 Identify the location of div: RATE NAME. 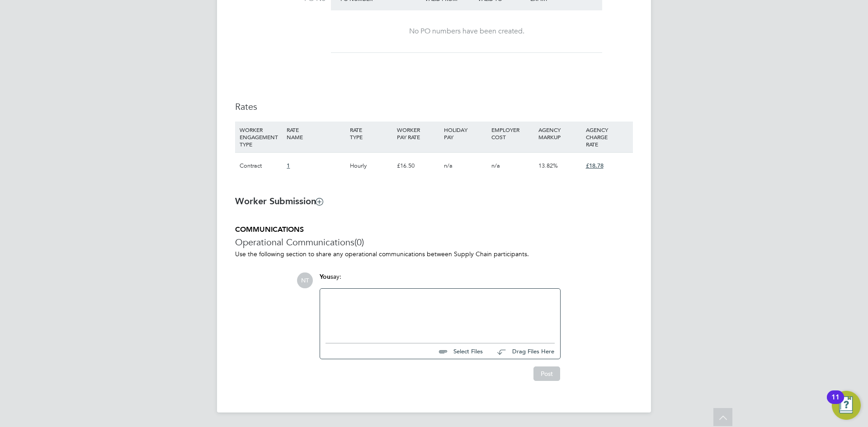
(316, 134).